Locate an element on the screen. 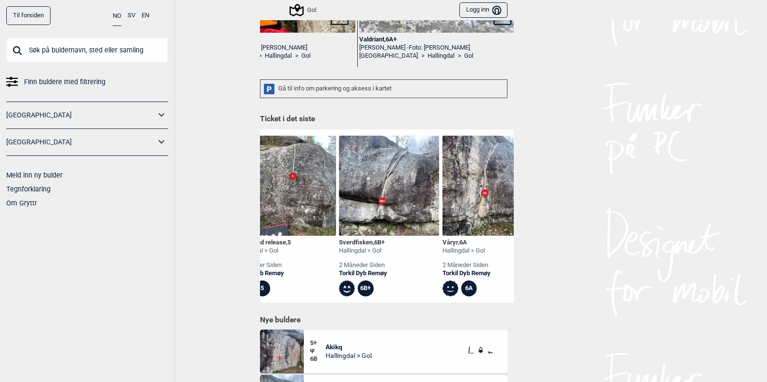  img: Akikq 210503 is located at coordinates (282, 351).